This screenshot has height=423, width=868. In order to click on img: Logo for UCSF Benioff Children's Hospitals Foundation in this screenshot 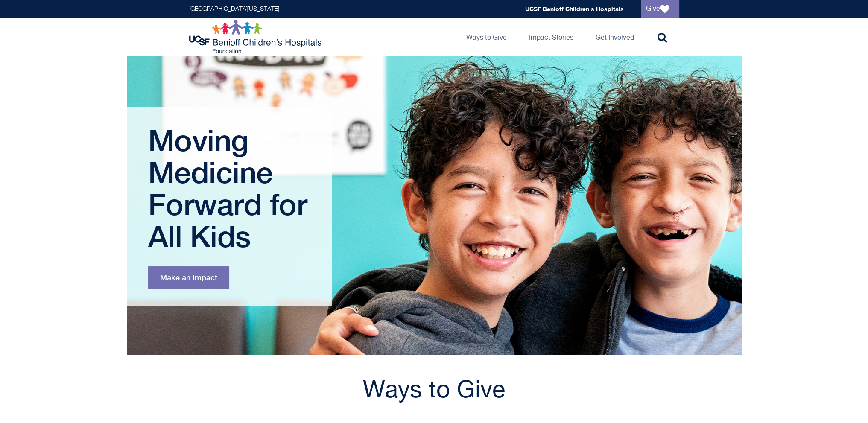, I will do `click(256, 37)`.